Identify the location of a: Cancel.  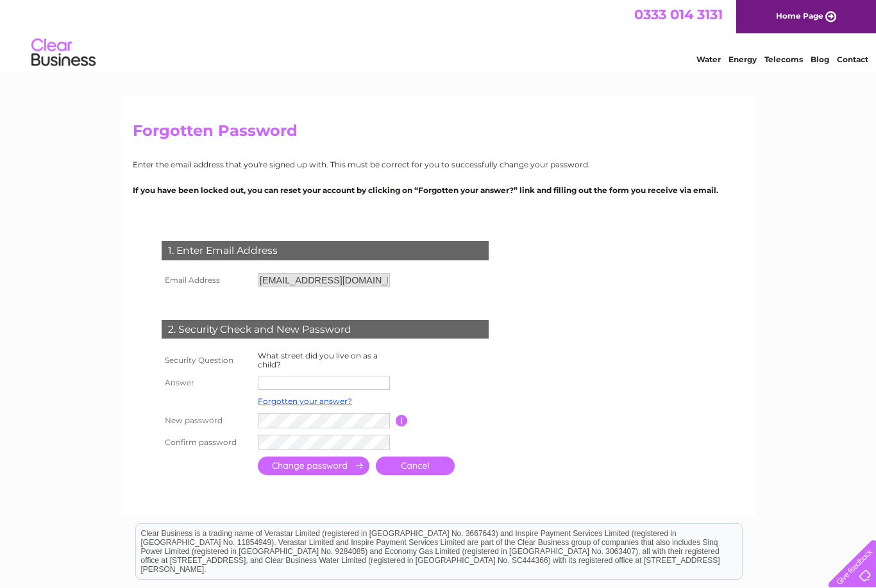
(415, 466).